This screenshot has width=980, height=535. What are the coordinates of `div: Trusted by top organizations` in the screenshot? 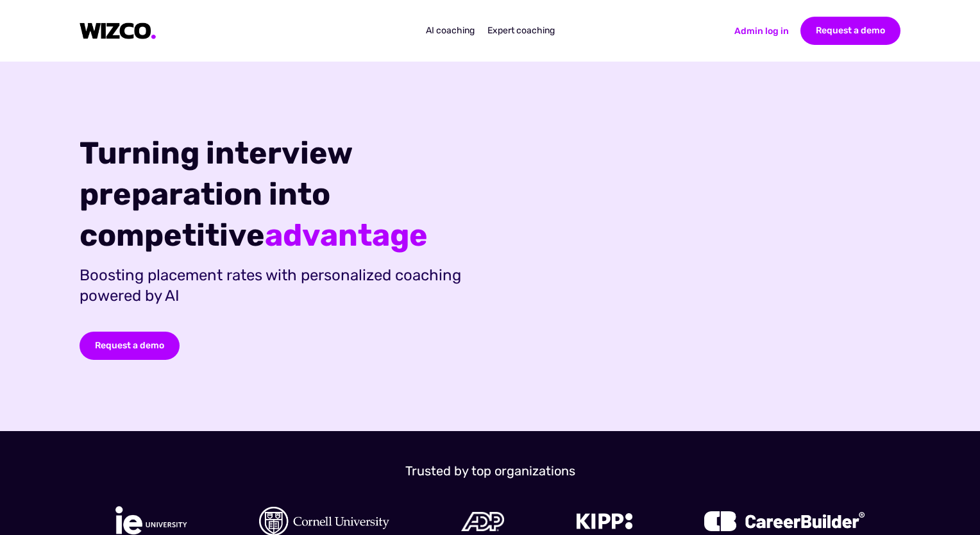 It's located at (490, 471).